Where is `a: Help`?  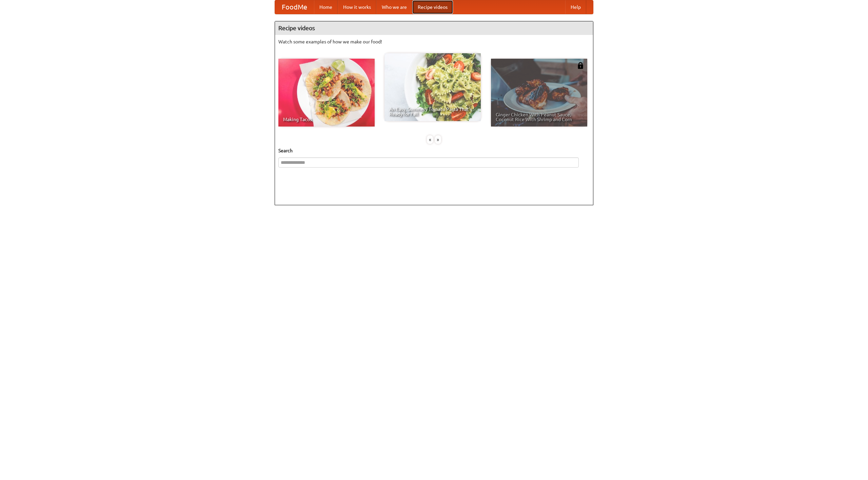
a: Help is located at coordinates (575, 7).